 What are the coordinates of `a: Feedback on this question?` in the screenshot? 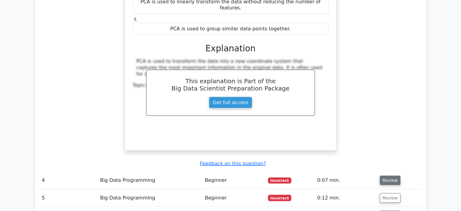 It's located at (233, 163).